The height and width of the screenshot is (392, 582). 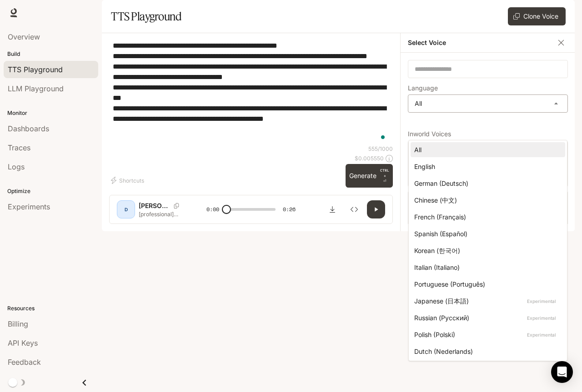 What do you see at coordinates (486, 317) in the screenshot?
I see `div: Russian (Русский)` at bounding box center [486, 317].